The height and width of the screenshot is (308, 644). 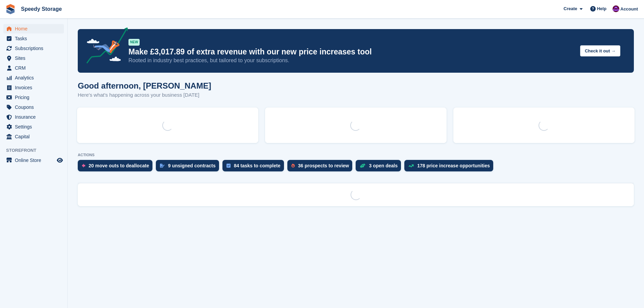 What do you see at coordinates (380, 167) in the screenshot?
I see `a: 3 open deals` at bounding box center [380, 167].